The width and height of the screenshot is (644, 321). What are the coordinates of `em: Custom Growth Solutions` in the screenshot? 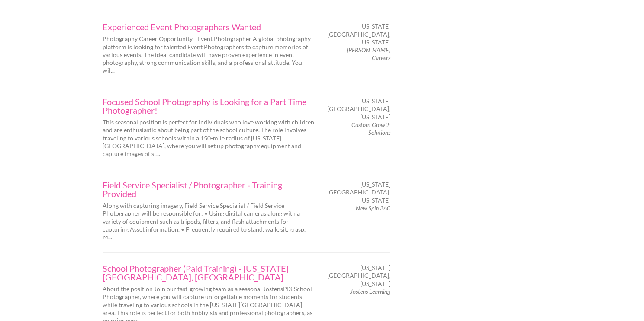 It's located at (370, 128).